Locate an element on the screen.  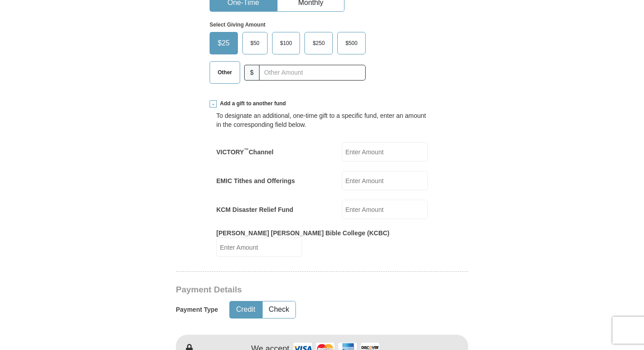
span: $25 is located at coordinates (224, 43).